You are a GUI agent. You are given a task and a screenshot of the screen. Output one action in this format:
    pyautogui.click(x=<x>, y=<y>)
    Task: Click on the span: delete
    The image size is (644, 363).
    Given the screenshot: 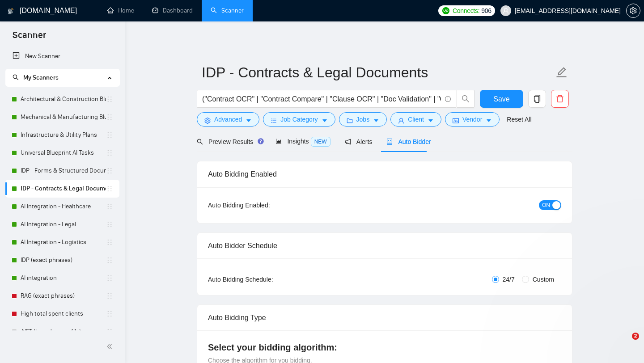 What is the action you would take?
    pyautogui.click(x=560, y=99)
    